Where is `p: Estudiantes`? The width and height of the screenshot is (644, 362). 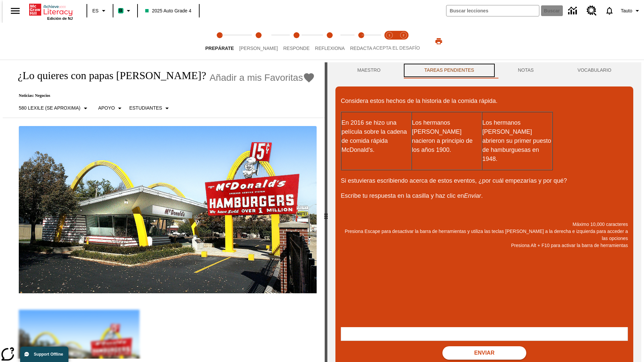
p: Estudiantes is located at coordinates (146, 108).